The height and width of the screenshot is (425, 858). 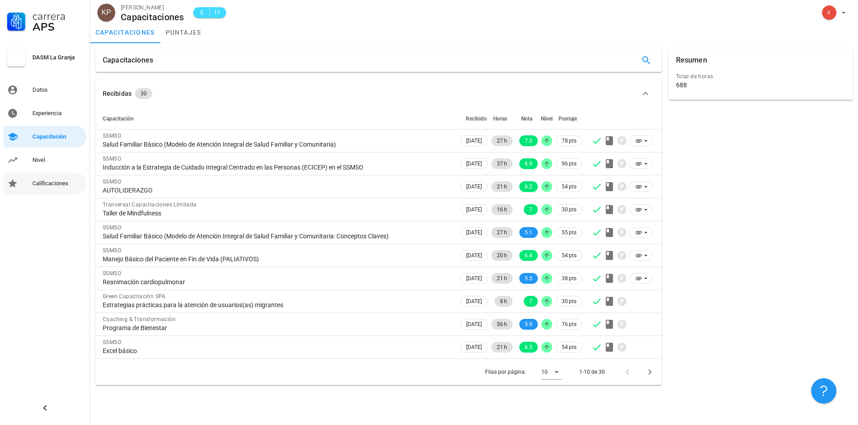 I want to click on span: 78 pts, so click(x=569, y=141).